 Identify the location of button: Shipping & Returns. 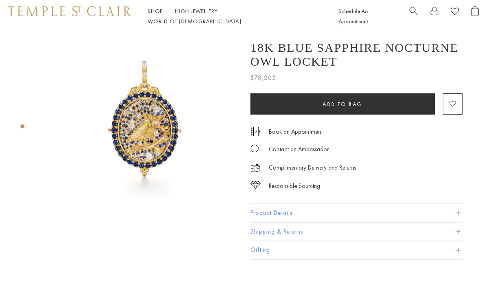
(357, 232).